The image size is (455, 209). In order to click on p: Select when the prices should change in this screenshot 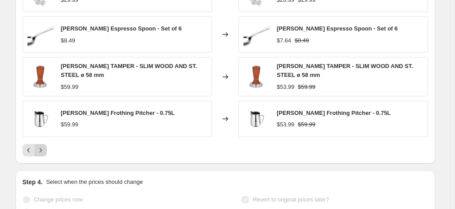, I will do `click(94, 182)`.